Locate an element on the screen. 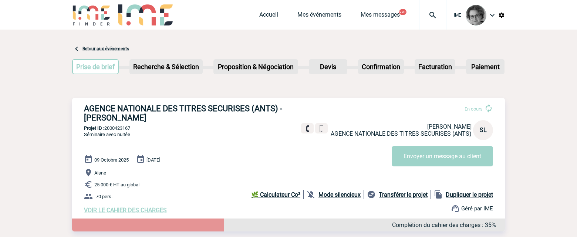  a: Mes événements is located at coordinates (319, 16).